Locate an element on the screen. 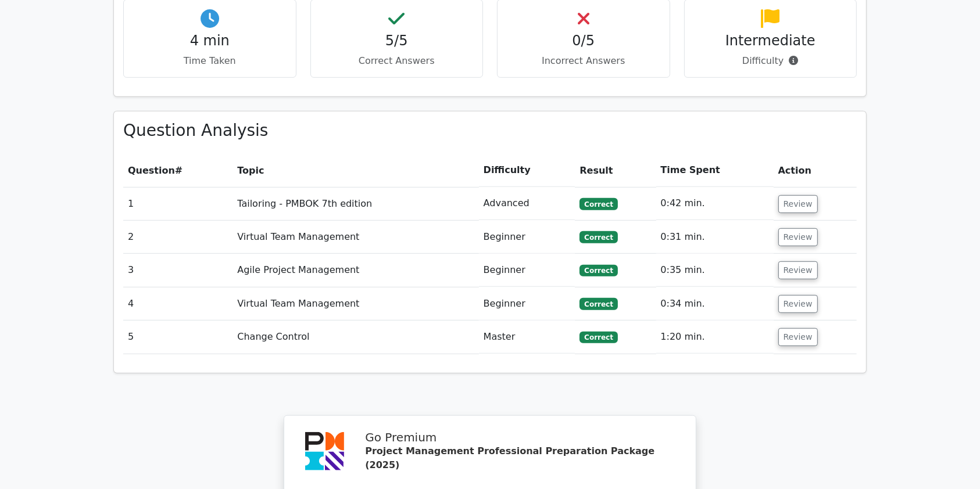 The image size is (980, 489). td: 4 is located at coordinates (178, 304).